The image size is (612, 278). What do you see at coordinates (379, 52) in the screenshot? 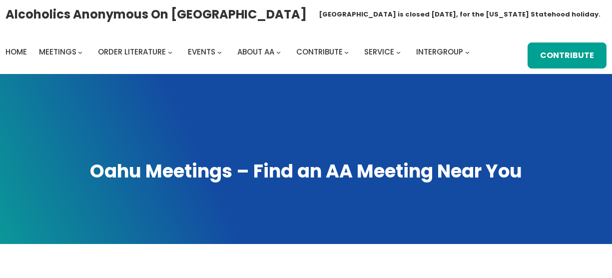
I see `a: Service` at bounding box center [379, 52].